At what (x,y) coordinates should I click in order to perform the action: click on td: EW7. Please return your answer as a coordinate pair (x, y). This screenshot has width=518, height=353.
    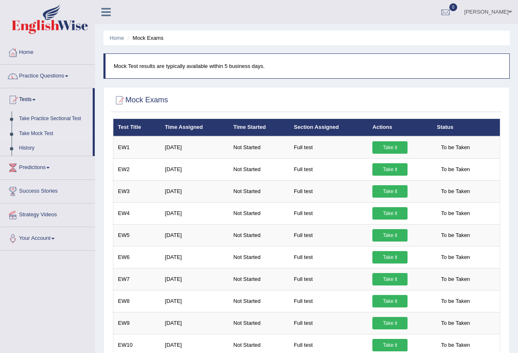
    Looking at the image, I should click on (137, 278).